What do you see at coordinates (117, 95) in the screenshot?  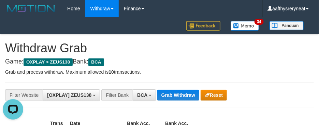 I see `div: Filter Bank` at bounding box center [117, 95].